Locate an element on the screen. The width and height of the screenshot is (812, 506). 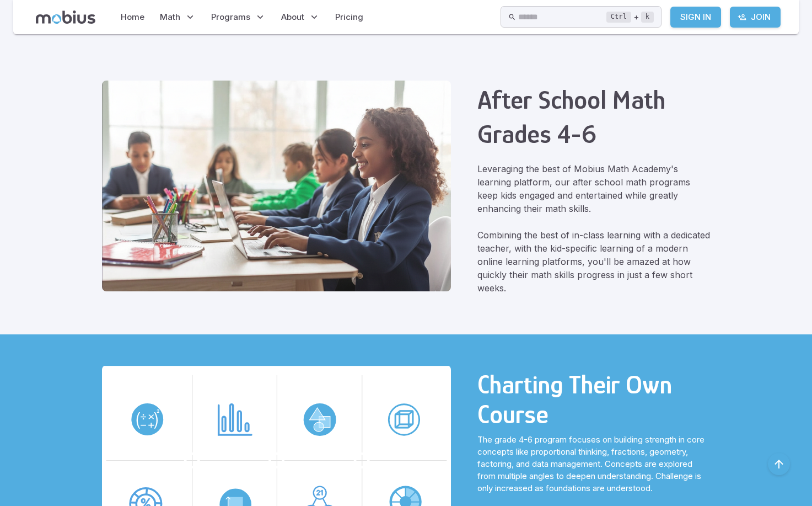
h2: Charting Their Own Course is located at coordinates (594, 399).